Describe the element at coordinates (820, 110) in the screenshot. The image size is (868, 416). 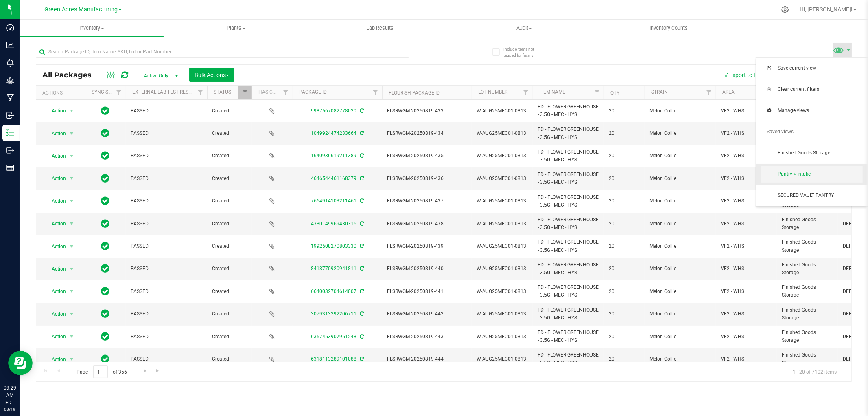
I see `span: Manage views` at that location.